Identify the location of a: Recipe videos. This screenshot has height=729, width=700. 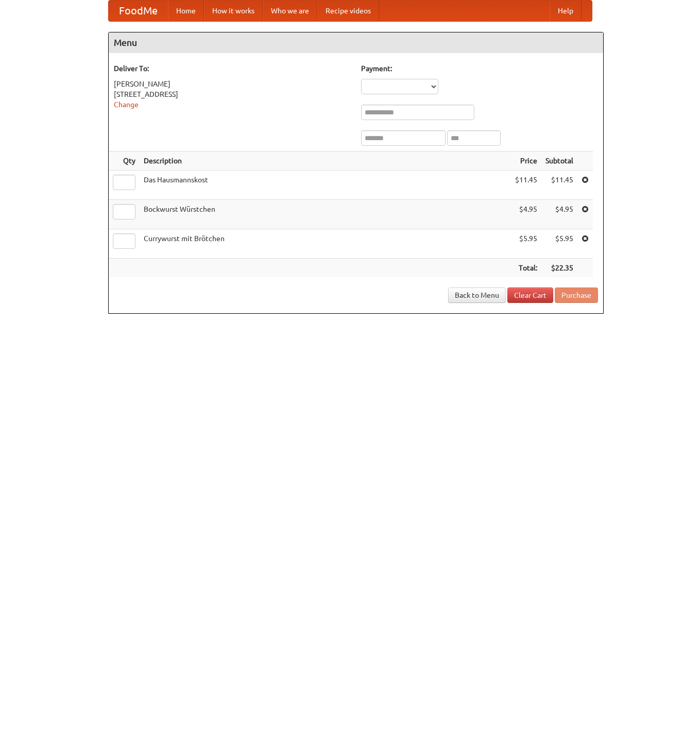
(349, 11).